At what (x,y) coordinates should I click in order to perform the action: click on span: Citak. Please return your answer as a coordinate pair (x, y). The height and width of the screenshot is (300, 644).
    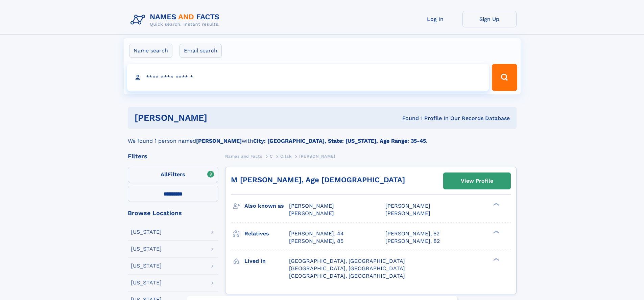
    Looking at the image, I should click on (286, 156).